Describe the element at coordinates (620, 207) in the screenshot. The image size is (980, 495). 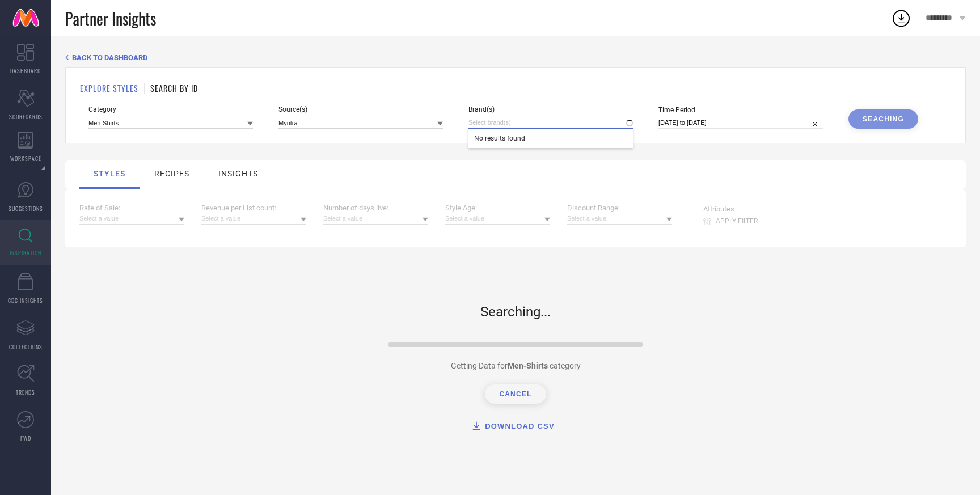
I see `span: Discount Range :` at that location.